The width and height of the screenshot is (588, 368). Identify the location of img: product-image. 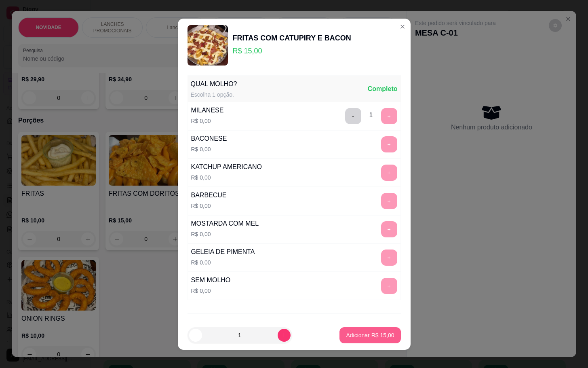
(208, 45).